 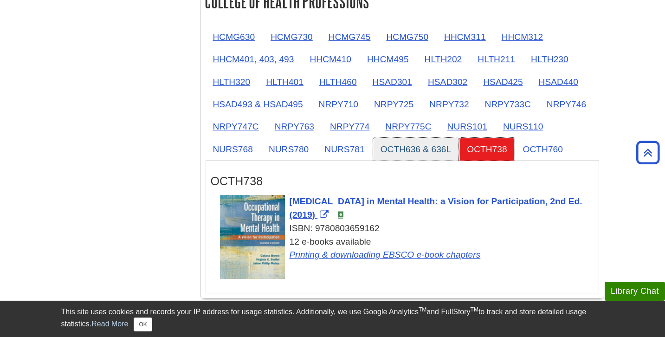 What do you see at coordinates (559, 82) in the screenshot?
I see `a: HSAD440` at bounding box center [559, 82].